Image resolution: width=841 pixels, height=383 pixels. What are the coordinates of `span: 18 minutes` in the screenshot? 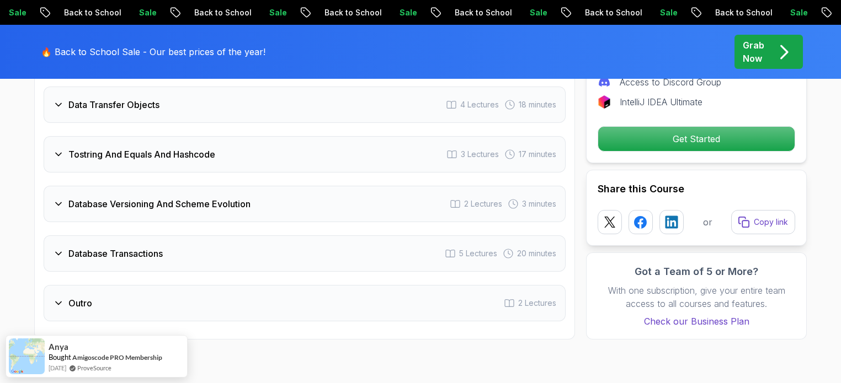 It's located at (537, 105).